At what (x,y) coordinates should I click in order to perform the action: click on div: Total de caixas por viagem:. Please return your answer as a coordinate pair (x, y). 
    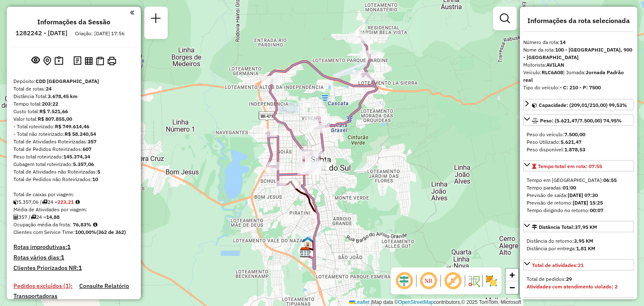
    Looking at the image, I should click on (74, 195).